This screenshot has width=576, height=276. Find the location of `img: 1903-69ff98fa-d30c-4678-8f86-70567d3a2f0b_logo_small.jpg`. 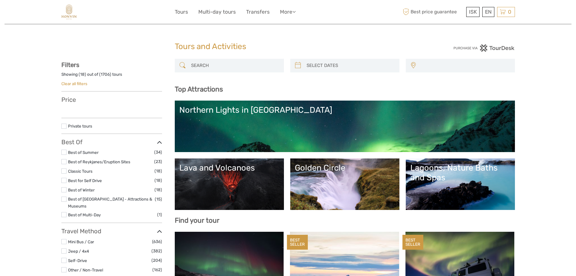

img: 1903-69ff98fa-d30c-4678-8f86-70567d3a2f0b_logo_small.jpg is located at coordinates (69, 12).